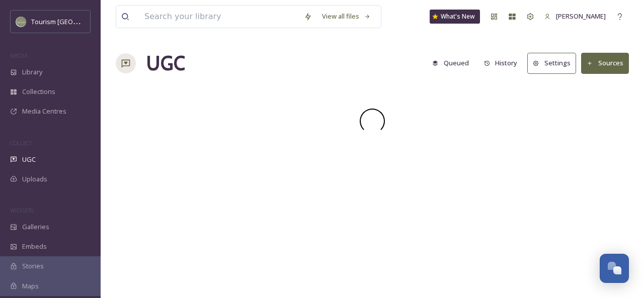 The height and width of the screenshot is (298, 644). What do you see at coordinates (500, 63) in the screenshot?
I see `button: History` at bounding box center [500, 63].